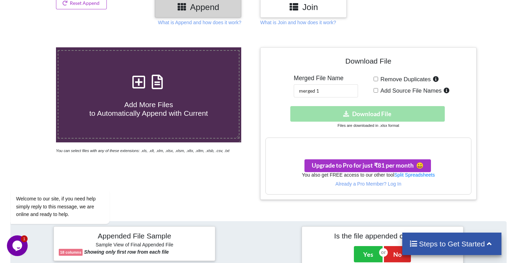 This screenshot has height=263, width=517. What do you see at coordinates (368, 254) in the screenshot?
I see `button: Yes` at bounding box center [368, 254].